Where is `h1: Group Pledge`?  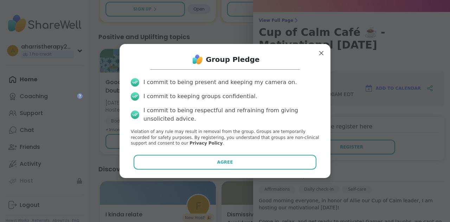
h1: Group Pledge is located at coordinates (233, 59).